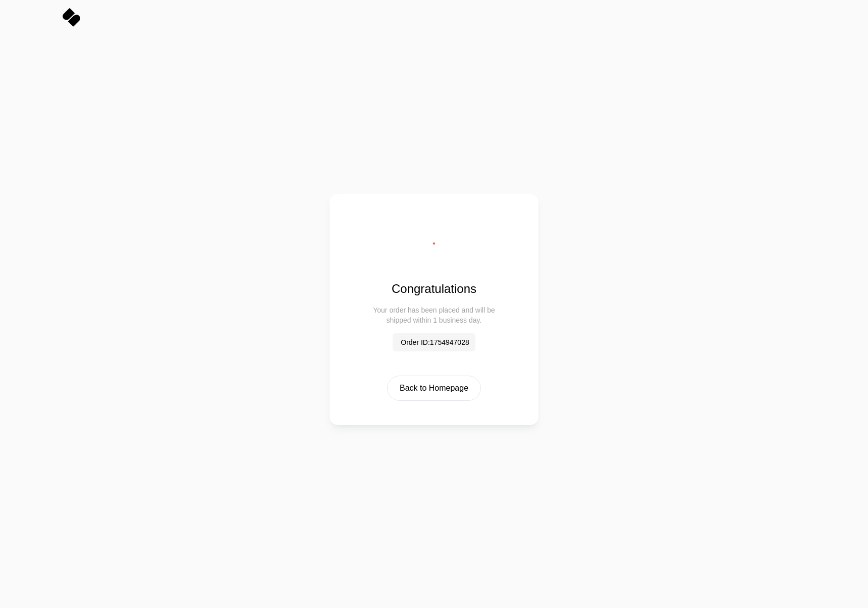  Describe the element at coordinates (434, 389) in the screenshot. I see `button: Back to Homepage` at that location.